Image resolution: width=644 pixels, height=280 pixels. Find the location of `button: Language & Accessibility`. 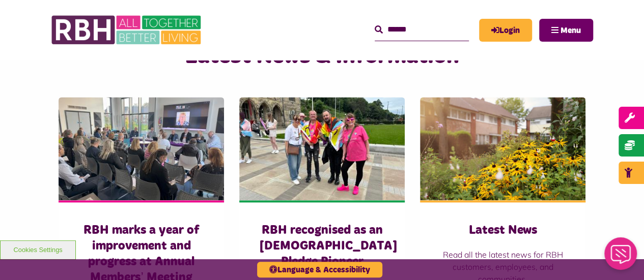

button: Language & Accessibility is located at coordinates (319, 269).